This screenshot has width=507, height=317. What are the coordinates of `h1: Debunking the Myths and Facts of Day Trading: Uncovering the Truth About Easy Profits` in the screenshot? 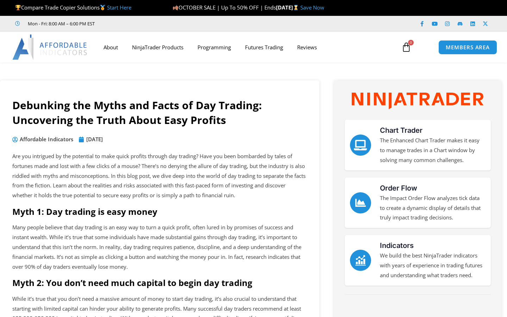 It's located at (160, 113).